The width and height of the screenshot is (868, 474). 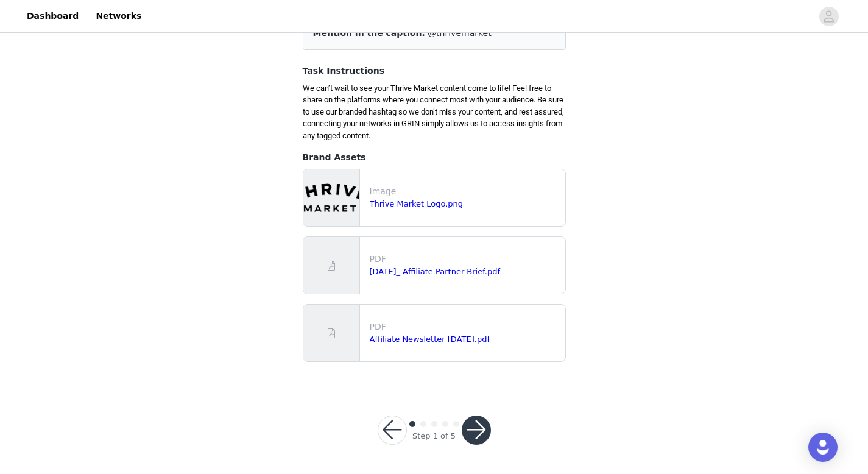 What do you see at coordinates (459, 33) in the screenshot?
I see `span: @thrivemarket` at bounding box center [459, 33].